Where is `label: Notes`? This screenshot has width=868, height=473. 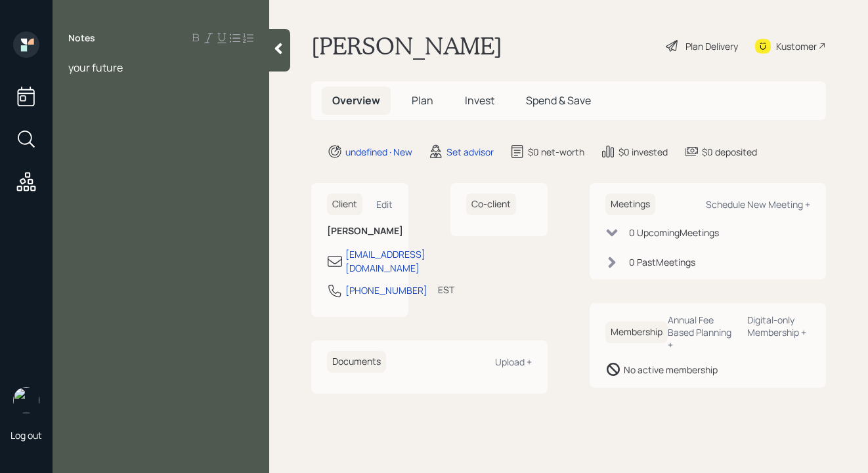 label: Notes is located at coordinates (81, 38).